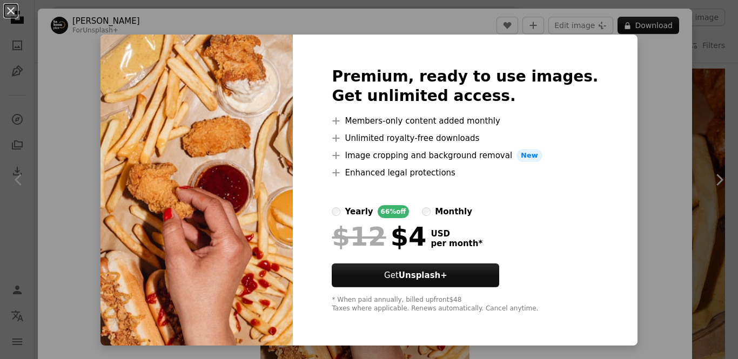 Image resolution: width=738 pixels, height=359 pixels. What do you see at coordinates (359, 212) in the screenshot?
I see `div: yearly` at bounding box center [359, 212].